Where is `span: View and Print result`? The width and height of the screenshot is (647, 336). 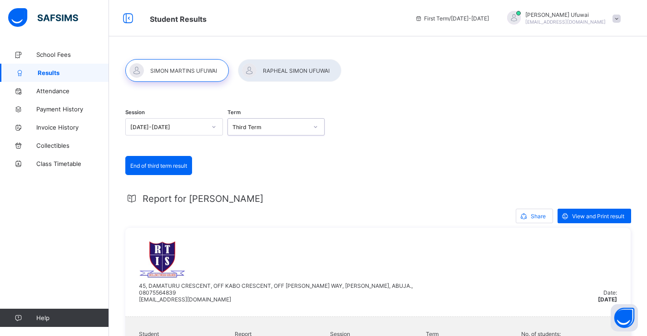
span: View and Print result is located at coordinates (598, 216).